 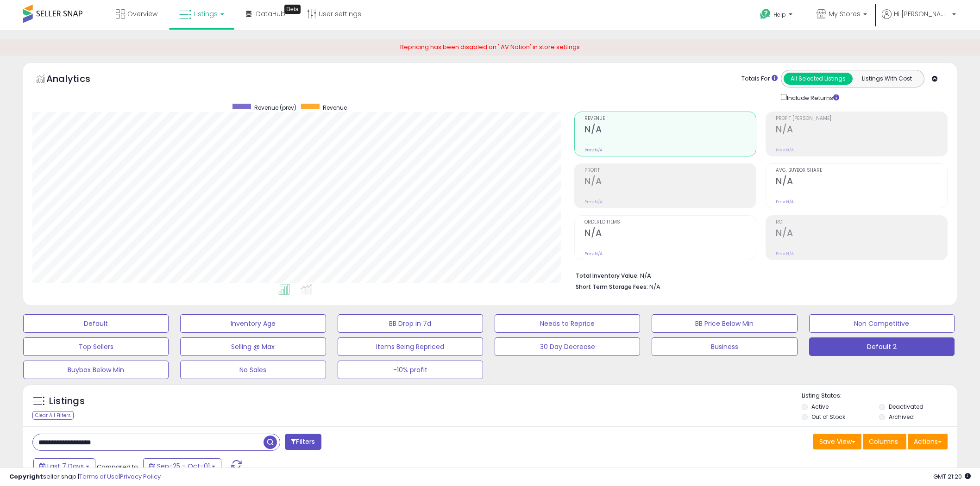 What do you see at coordinates (607, 275) in the screenshot?
I see `b: Total Inventory Value:` at bounding box center [607, 275].